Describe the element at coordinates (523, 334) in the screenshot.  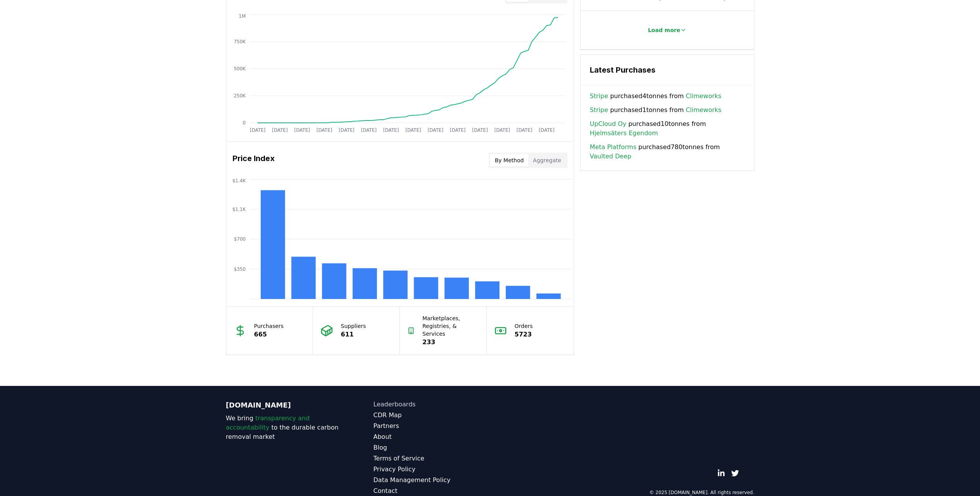
I see `p: 5723` at that location.